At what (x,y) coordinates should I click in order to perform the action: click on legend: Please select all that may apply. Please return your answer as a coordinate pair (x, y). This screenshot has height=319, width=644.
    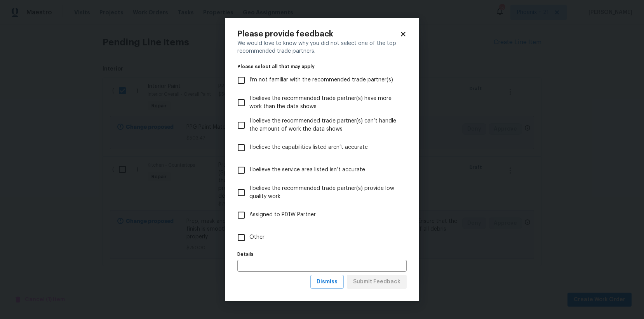
    Looking at the image, I should click on (322, 67).